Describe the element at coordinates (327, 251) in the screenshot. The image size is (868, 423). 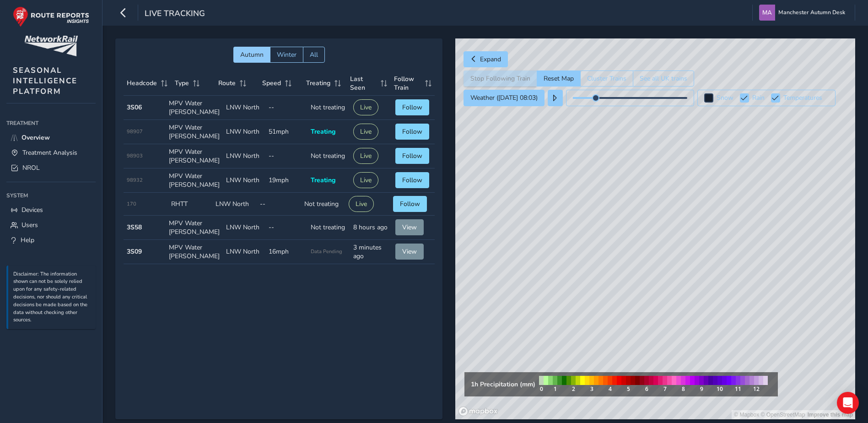
I see `span: Data Pending` at that location.